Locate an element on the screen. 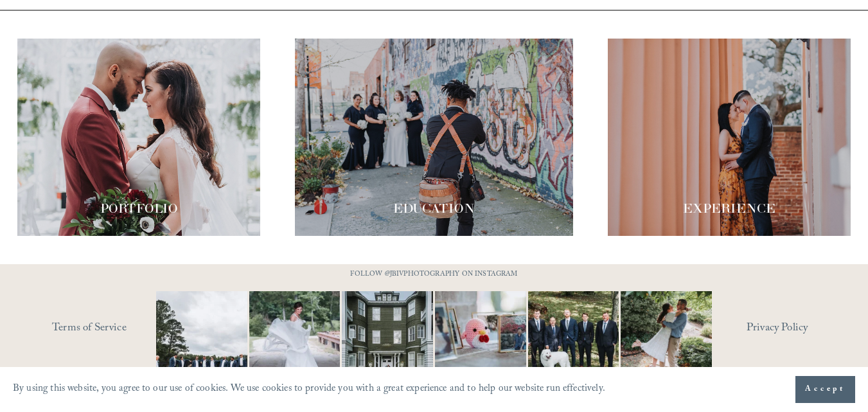 The width and height of the screenshot is (868, 412). p: By using this website, you agree to our use of cookies. We use cookies to provide you with a grea... is located at coordinates (309, 389).